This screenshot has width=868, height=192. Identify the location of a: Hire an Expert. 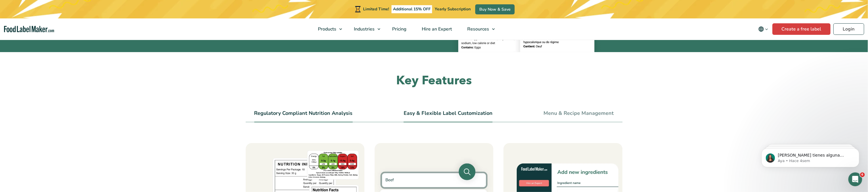
(436, 29).